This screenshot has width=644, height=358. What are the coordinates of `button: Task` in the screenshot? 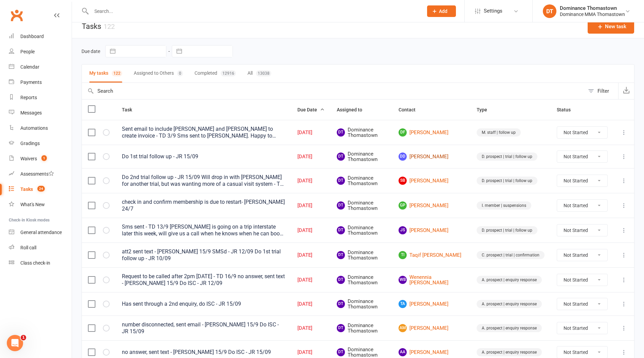 It's located at (131, 109).